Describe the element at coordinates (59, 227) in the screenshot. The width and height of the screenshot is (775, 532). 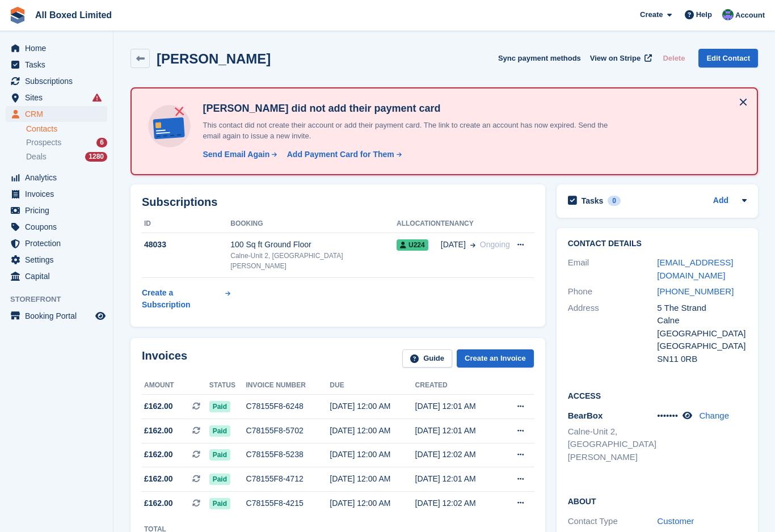
I see `span: Coupons` at that location.